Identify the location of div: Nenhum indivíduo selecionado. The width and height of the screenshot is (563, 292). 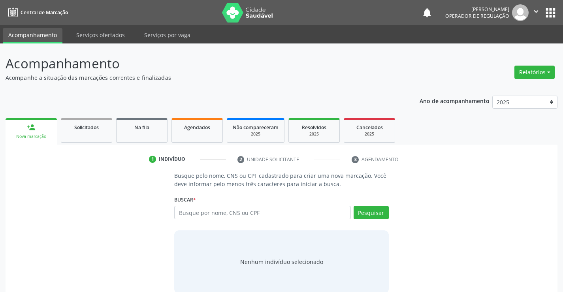
(281, 261).